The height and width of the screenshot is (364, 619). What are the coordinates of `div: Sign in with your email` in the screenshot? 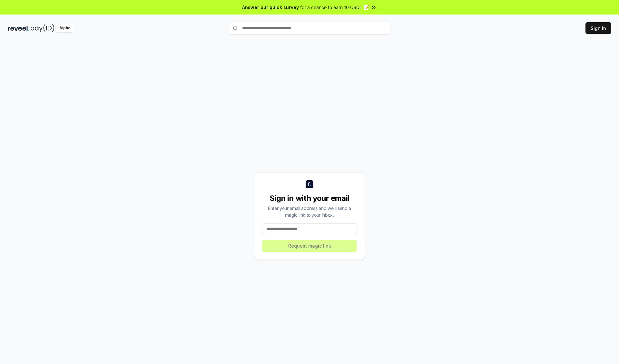 It's located at (310, 198).